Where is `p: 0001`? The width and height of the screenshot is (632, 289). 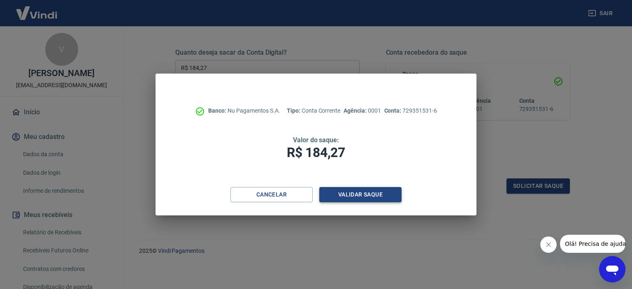
p: 0001 is located at coordinates (362, 111).